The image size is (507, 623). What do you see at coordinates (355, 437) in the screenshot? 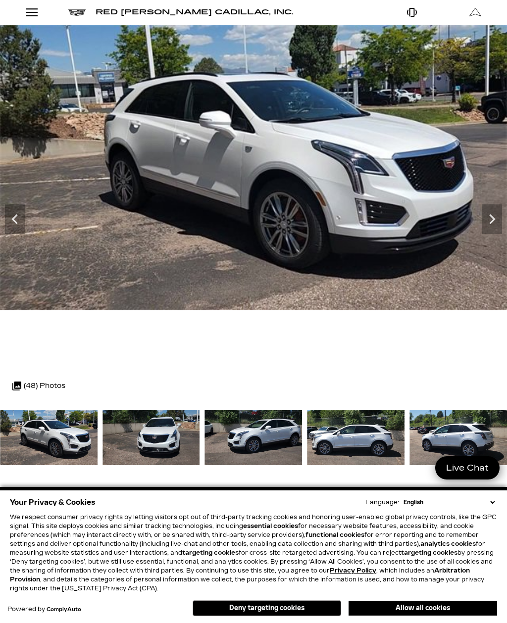
I see `img: New 2025 Crystal White Tricoat Cadillac Sport image 5` at bounding box center [355, 437].